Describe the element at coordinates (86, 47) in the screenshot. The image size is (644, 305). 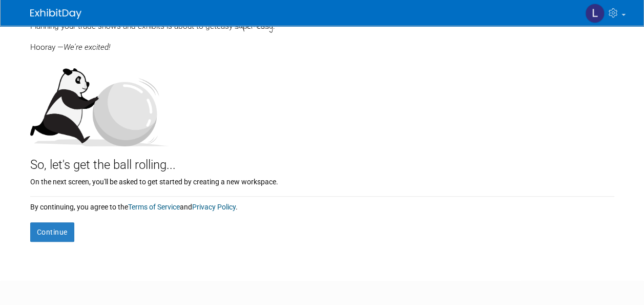
I see `span: We're excited!` at that location.